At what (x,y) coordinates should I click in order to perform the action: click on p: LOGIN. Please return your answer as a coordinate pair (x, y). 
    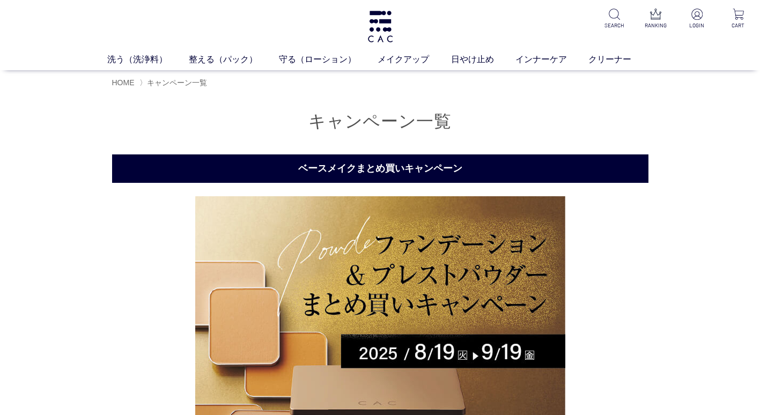
    Looking at the image, I should click on (697, 25).